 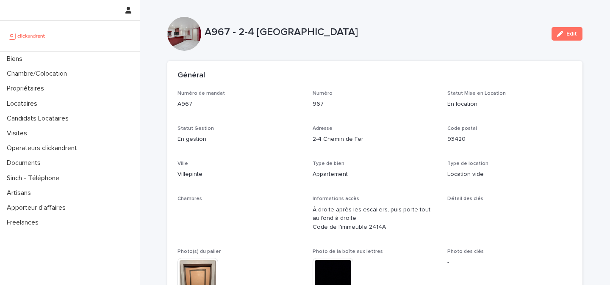 What do you see at coordinates (240, 104) in the screenshot?
I see `p: A967` at bounding box center [240, 104].